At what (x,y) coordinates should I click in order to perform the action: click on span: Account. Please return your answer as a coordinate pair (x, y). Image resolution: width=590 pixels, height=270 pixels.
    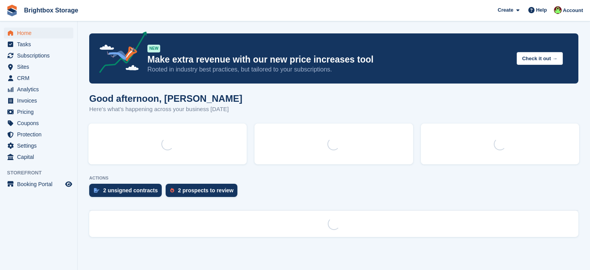
    Looking at the image, I should click on (573, 10).